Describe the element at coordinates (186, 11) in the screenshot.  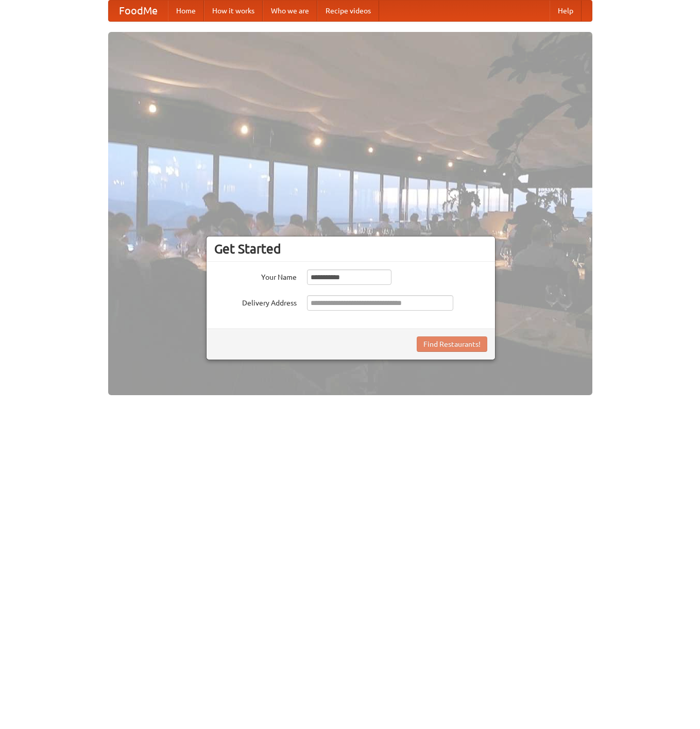
I see `a: Home` at that location.